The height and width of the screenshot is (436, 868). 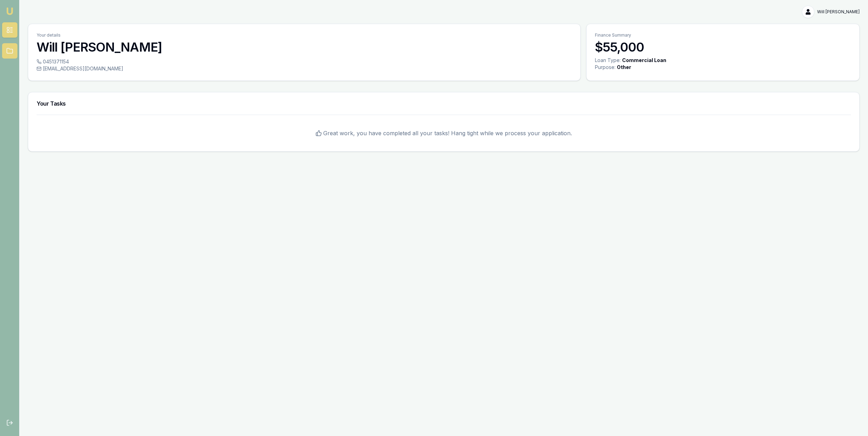 I want to click on div: Commercial Loan, so click(x=644, y=60).